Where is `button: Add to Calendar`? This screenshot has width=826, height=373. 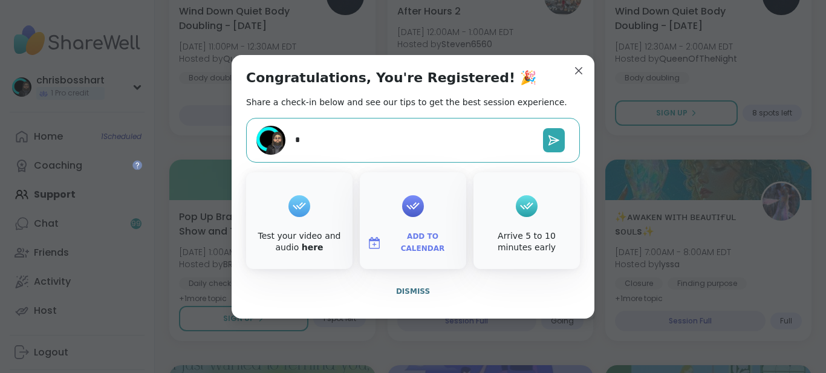
button: Add to Calendar is located at coordinates (413, 243).